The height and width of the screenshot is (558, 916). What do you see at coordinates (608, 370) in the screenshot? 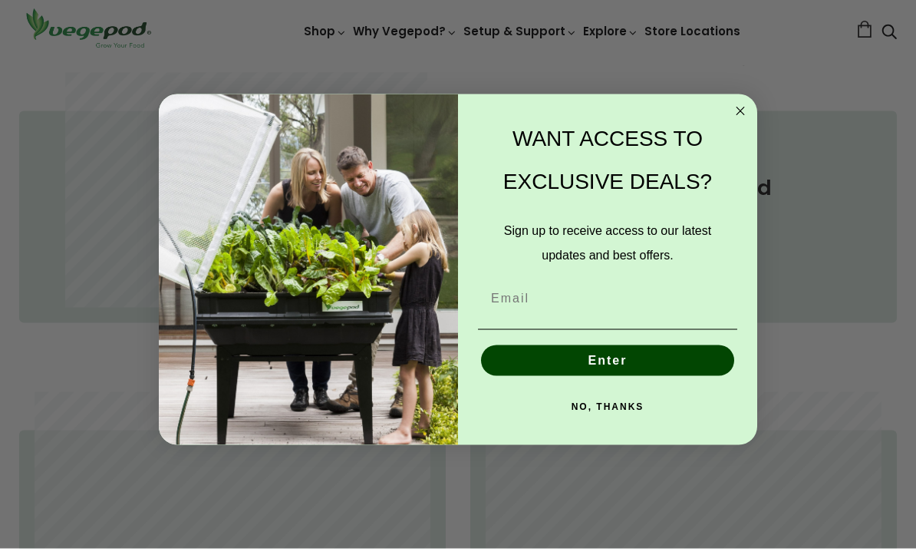
I see `button: Enter` at bounding box center [608, 370].